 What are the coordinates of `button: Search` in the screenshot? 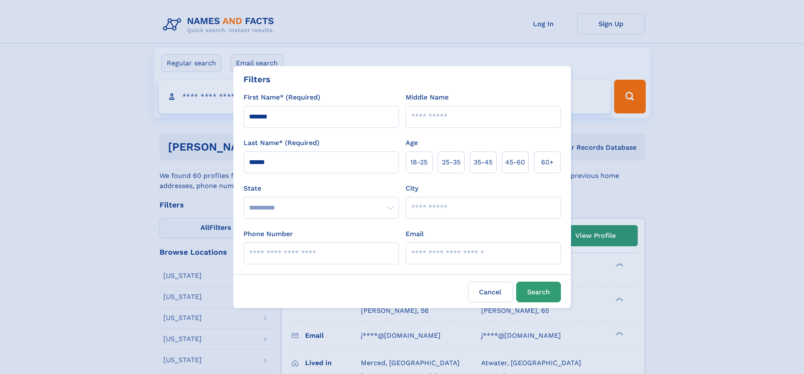 It's located at (538, 292).